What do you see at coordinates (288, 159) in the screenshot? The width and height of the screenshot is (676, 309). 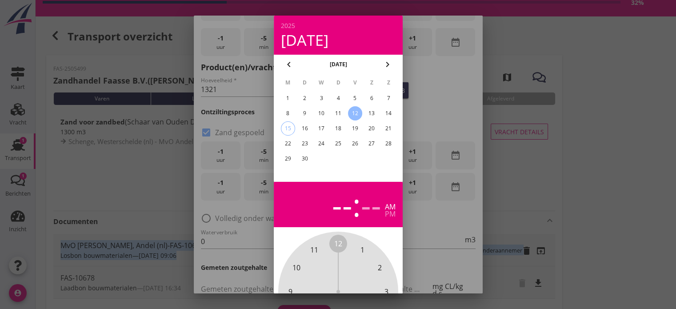 I see `div: 29` at bounding box center [288, 159].